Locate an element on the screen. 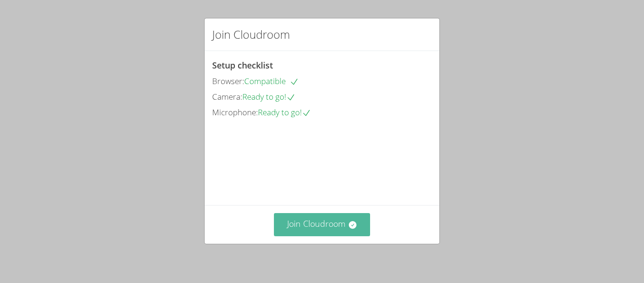  span: Camera: is located at coordinates (227, 96).